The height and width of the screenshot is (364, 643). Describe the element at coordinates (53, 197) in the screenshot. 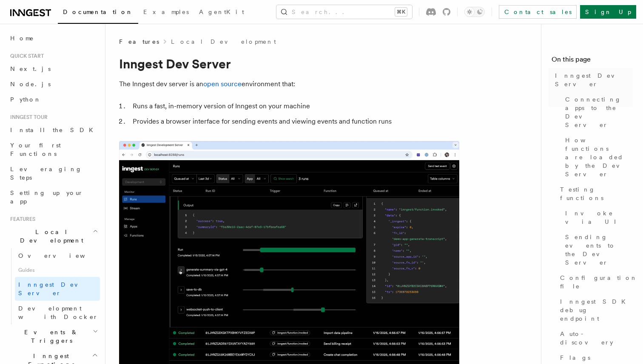

I see `a: Setting up your app` at that location.